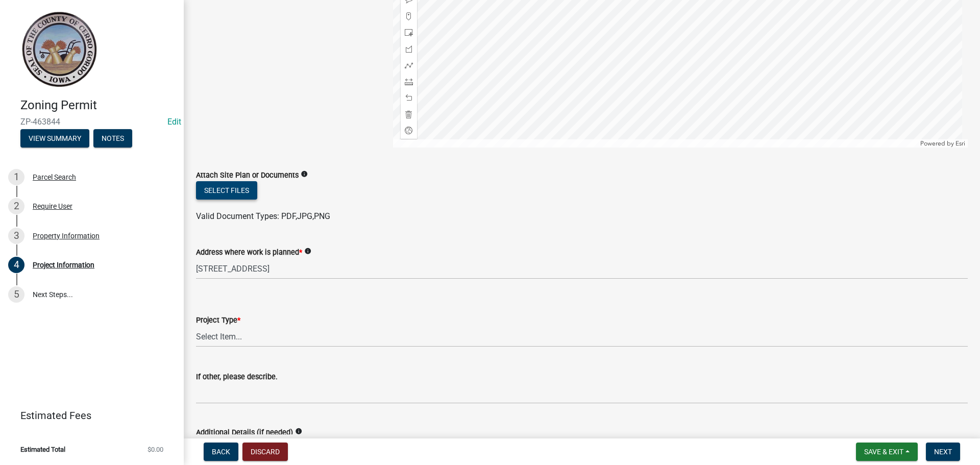 This screenshot has width=980, height=465. Describe the element at coordinates (265, 452) in the screenshot. I see `button: Discard` at that location.